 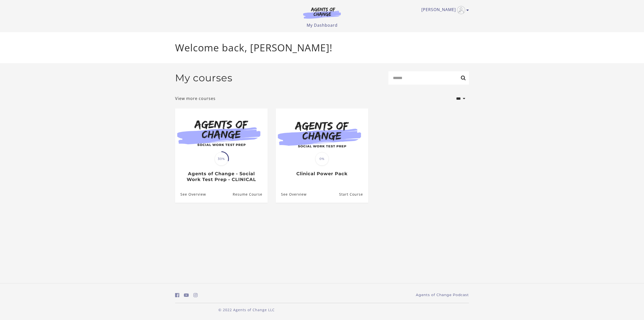 I want to click on a: https://www.youtube.com/c/AgentsofChangeTestPrepbyMeaganMitchell (Open in a new window), so click(x=186, y=295).